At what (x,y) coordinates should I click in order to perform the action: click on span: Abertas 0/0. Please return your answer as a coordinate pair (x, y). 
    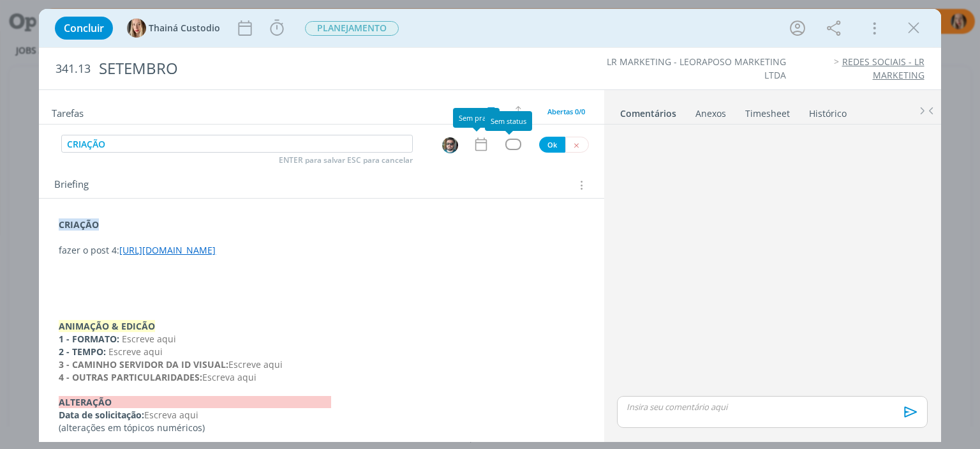
    Looking at the image, I should click on (566, 111).